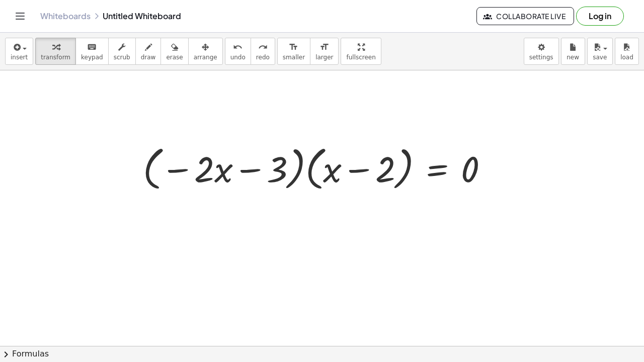 The image size is (644, 362). I want to click on button: Collaborate Live, so click(525, 16).